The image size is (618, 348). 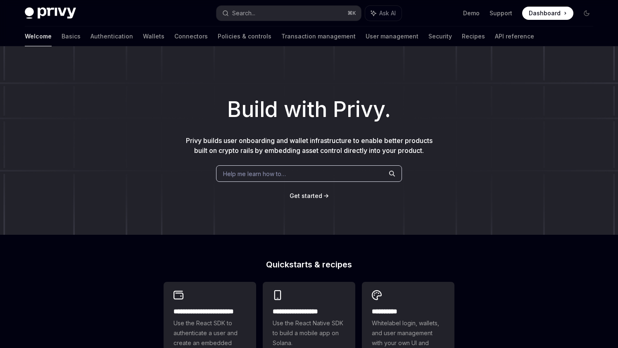 What do you see at coordinates (254, 174) in the screenshot?
I see `span: Help me learn how to…` at bounding box center [254, 174].